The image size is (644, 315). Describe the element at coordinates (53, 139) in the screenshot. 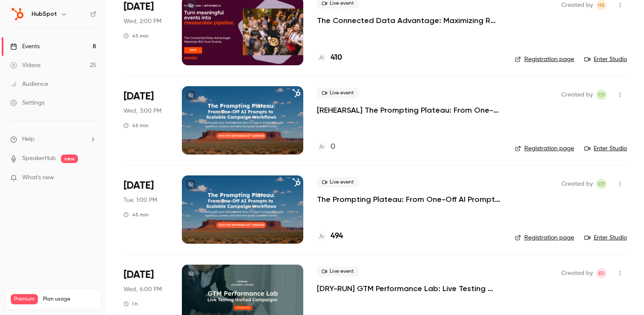

I see `li: help-dropdown-opener` at that location.